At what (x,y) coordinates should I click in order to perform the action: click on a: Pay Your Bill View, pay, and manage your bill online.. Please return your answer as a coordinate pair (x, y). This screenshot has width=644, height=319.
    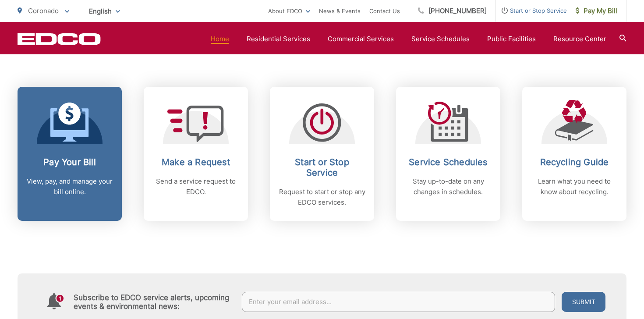
    Looking at the image, I should click on (70, 154).